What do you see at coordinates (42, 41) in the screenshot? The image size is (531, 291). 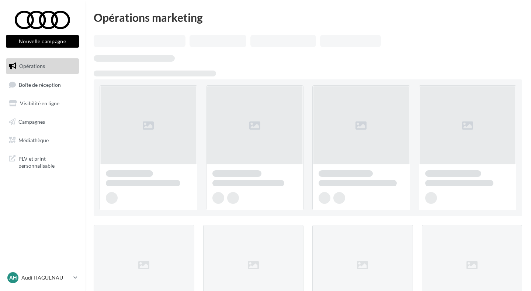 I see `button: Nouvelle campagne` at bounding box center [42, 41].